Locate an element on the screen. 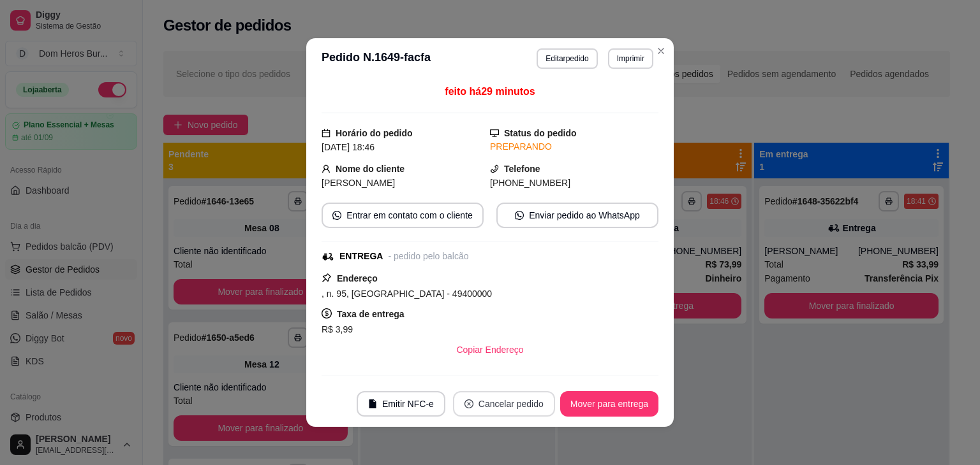 The height and width of the screenshot is (465, 980). button: fileEmitir NFC-e is located at coordinates (400, 404).